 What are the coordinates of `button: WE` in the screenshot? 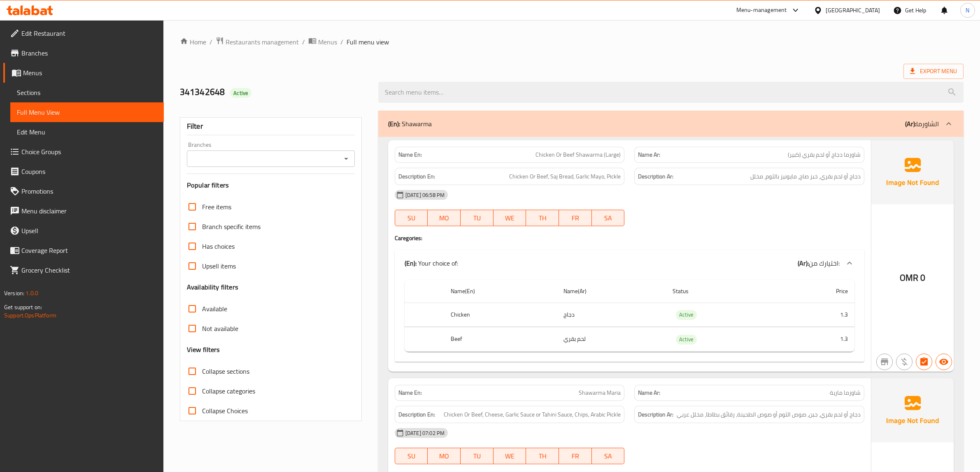 It's located at (510, 218).